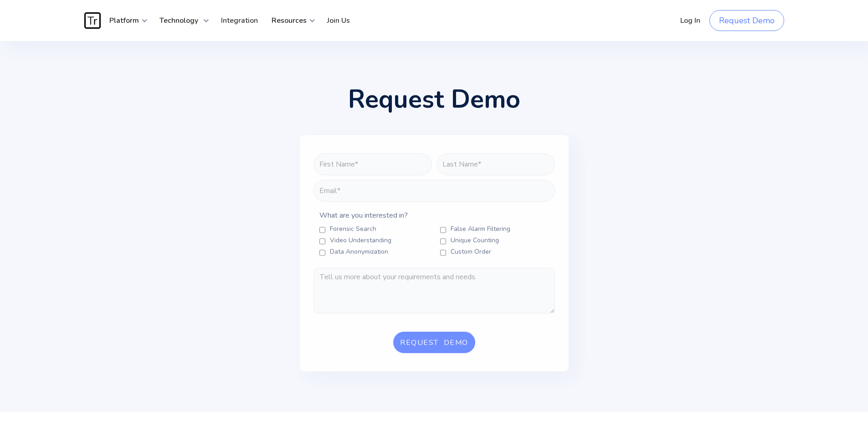 The width and height of the screenshot is (868, 437). What do you see at coordinates (124, 20) in the screenshot?
I see `strong: Platform` at bounding box center [124, 20].